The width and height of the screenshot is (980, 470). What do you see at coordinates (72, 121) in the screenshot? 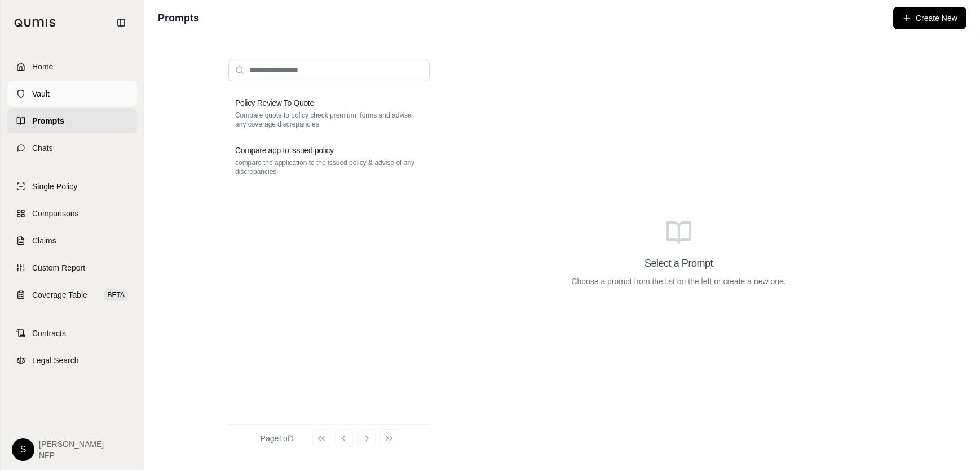
I see `a: Prompts` at bounding box center [72, 121].